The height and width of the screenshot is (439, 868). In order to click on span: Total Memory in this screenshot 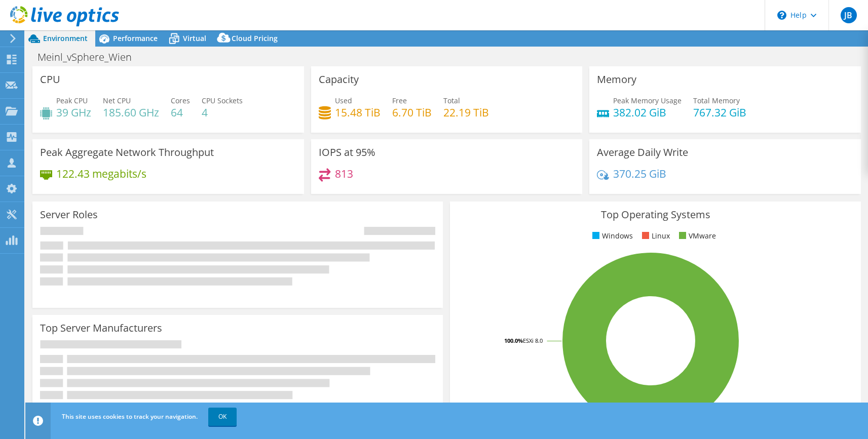, I will do `click(717, 100)`.